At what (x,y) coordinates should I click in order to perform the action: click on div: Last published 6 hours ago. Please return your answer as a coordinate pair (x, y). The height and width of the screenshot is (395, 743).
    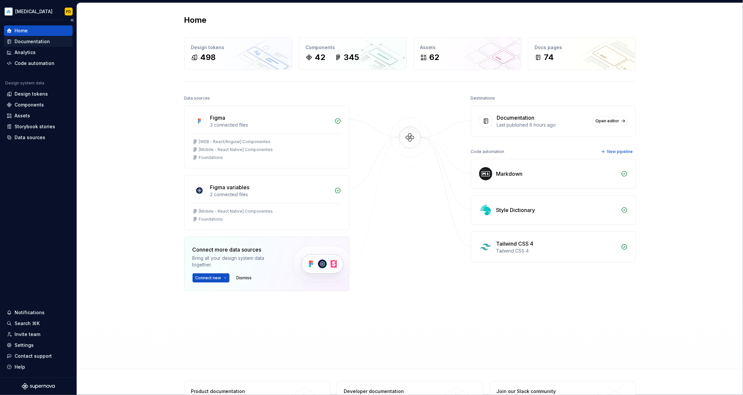
    Looking at the image, I should click on (543, 125).